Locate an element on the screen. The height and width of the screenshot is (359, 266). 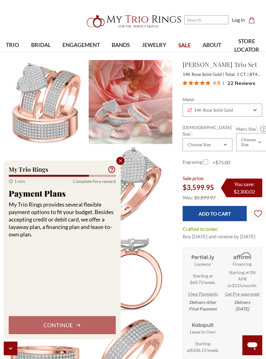
input: Add to Cart is located at coordinates (214, 214).